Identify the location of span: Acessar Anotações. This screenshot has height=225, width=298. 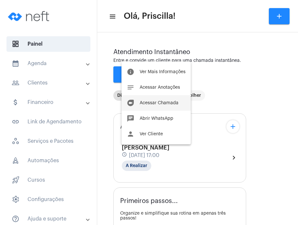
(160, 87).